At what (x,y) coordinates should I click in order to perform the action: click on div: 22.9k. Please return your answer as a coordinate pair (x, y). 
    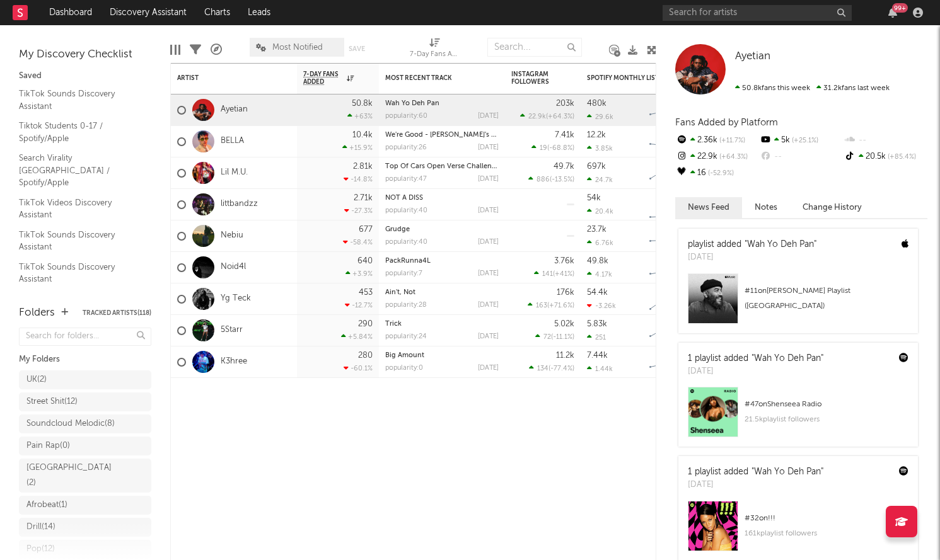
    Looking at the image, I should click on (717, 157).